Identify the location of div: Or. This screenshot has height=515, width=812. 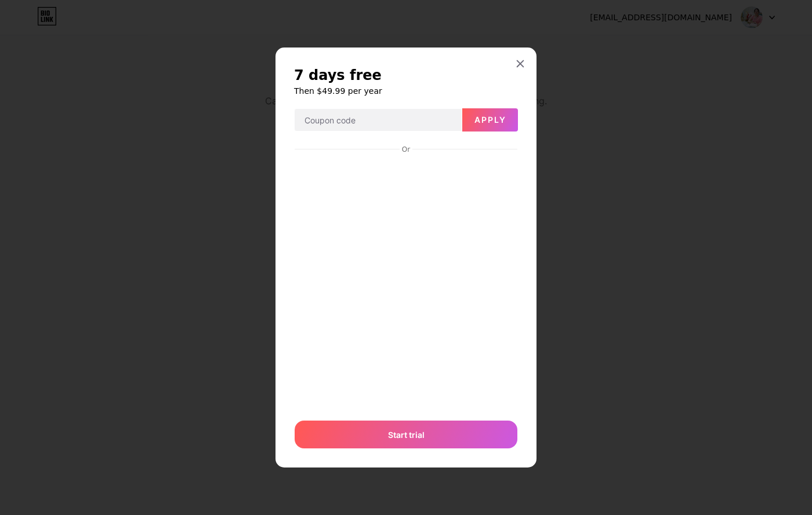
(406, 150).